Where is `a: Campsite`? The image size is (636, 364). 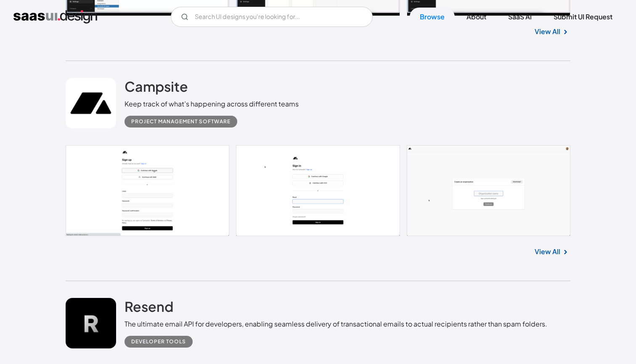 a: Campsite is located at coordinates (156, 88).